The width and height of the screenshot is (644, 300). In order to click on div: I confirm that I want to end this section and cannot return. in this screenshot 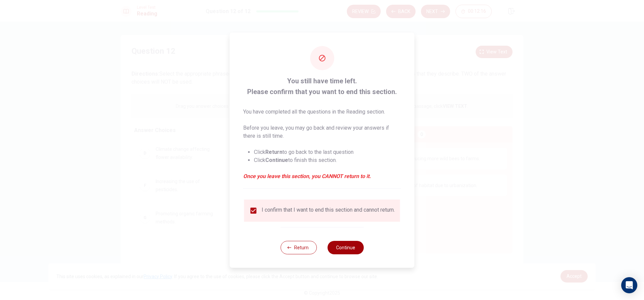, I will do `click(328, 210)`.